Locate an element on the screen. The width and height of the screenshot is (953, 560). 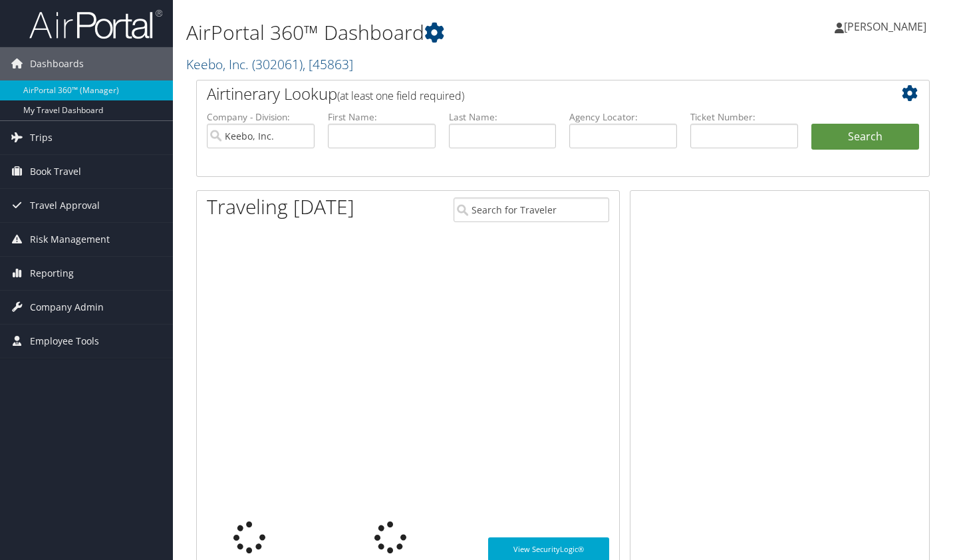
img: airportal-logo.png is located at coordinates (96, 24).